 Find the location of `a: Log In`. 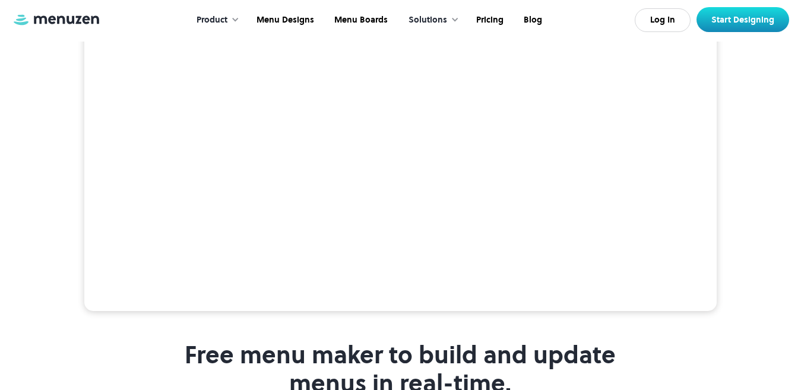

a: Log In is located at coordinates (662, 20).